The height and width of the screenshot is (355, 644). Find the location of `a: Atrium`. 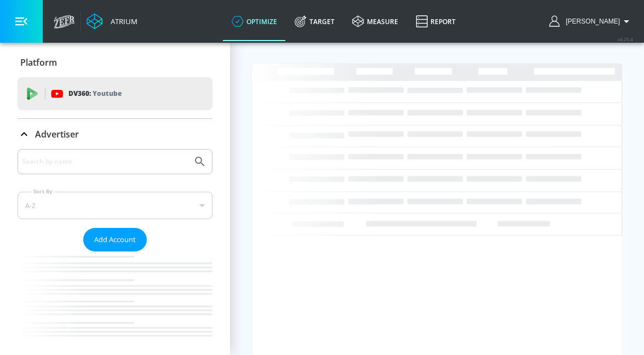

a: Atrium is located at coordinates (112, 21).